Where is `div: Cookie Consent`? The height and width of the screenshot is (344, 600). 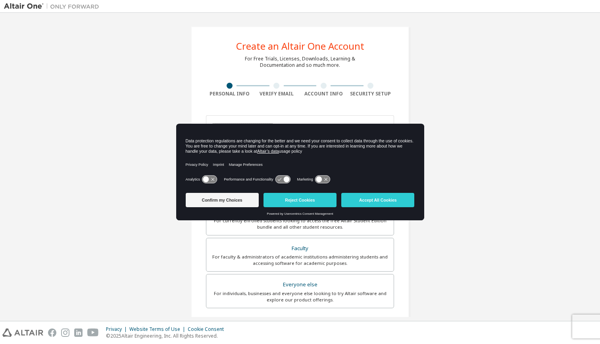
div: Cookie Consent is located at coordinates (208, 329).